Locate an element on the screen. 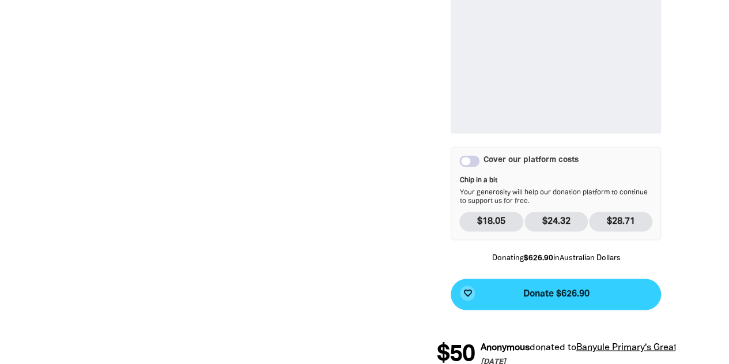 The height and width of the screenshot is (364, 729). i: favorite_border is located at coordinates (467, 293).